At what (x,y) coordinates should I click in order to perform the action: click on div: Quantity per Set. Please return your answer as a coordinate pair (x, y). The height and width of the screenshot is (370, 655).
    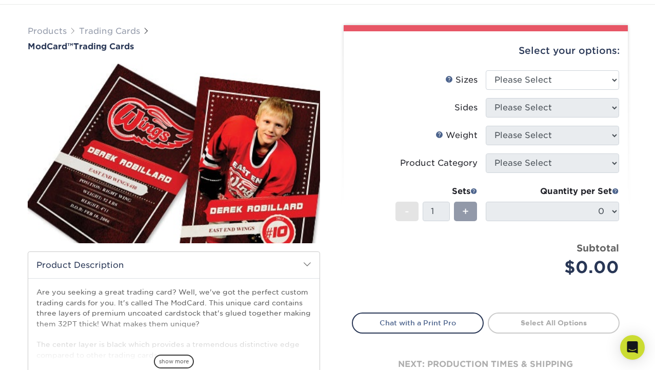
    Looking at the image, I should click on (552, 191).